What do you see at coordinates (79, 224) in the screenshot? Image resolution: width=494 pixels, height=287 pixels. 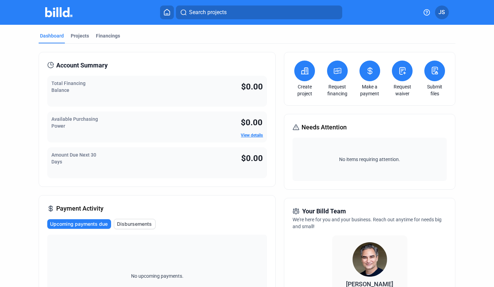 I see `span: Upcoming payments due` at bounding box center [79, 224].